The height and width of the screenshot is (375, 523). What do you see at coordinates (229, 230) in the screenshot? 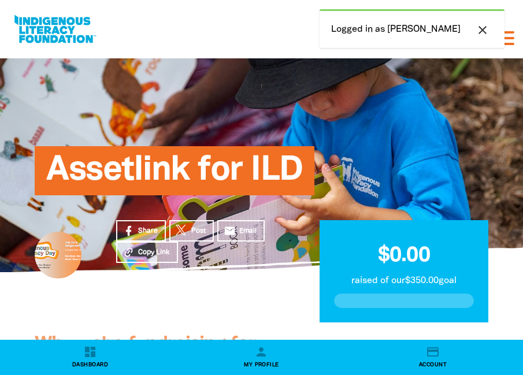
I see `i: email` at bounding box center [229, 230].